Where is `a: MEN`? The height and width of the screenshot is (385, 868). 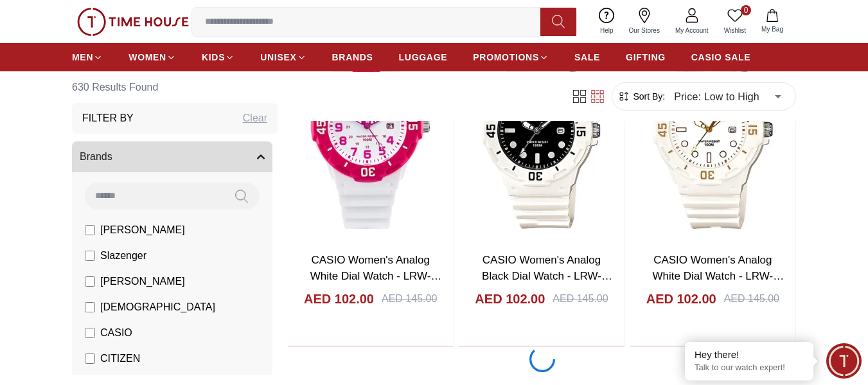
a: MEN is located at coordinates (87, 57).